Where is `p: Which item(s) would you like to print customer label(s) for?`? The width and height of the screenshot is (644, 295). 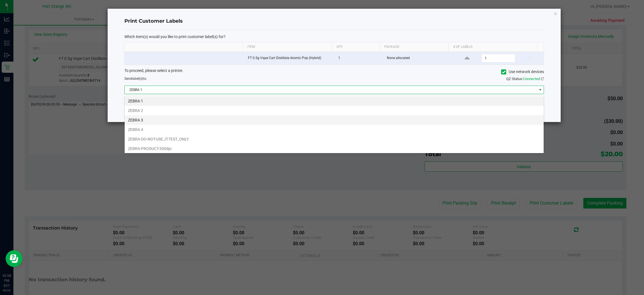 p: Which item(s) would you like to print customer label(s) for? is located at coordinates (334, 37).